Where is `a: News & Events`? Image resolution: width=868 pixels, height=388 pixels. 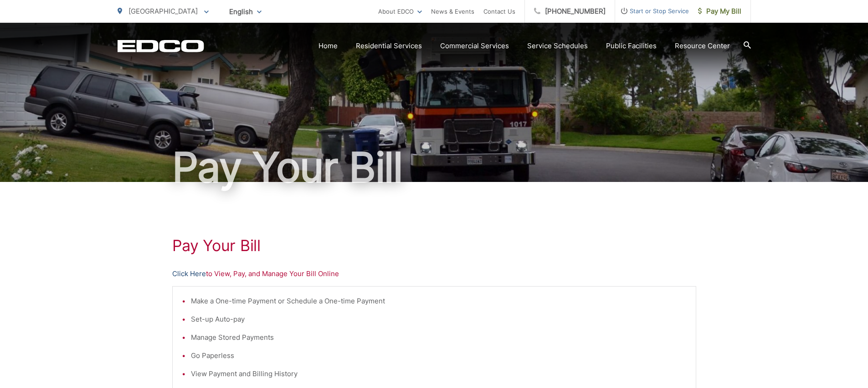
a: News & Events is located at coordinates (453, 11).